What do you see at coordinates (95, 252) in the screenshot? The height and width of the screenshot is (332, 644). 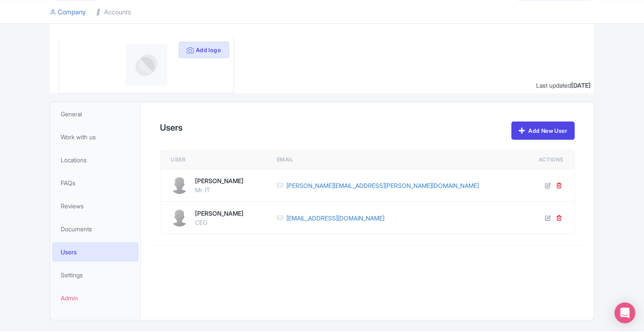 I see `a: Users` at bounding box center [95, 252].